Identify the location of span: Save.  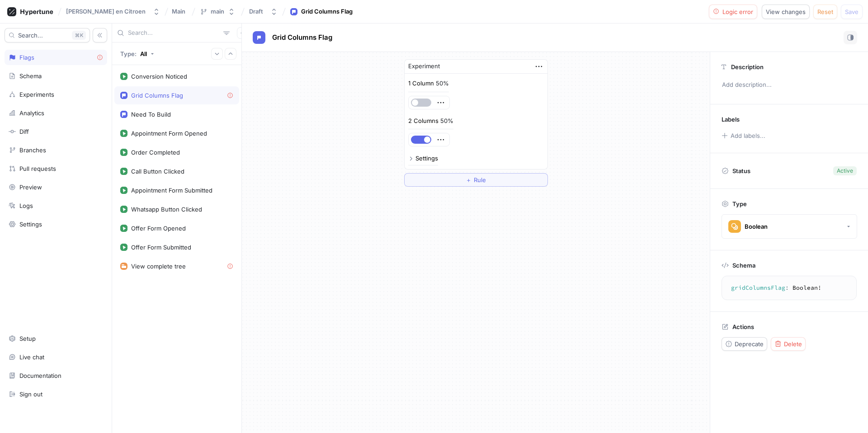
(852, 12).